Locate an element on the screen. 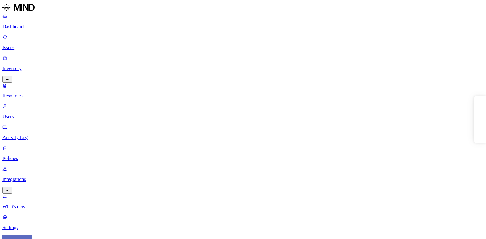 Image resolution: width=486 pixels, height=239 pixels. p: Integrations is located at coordinates (243, 179).